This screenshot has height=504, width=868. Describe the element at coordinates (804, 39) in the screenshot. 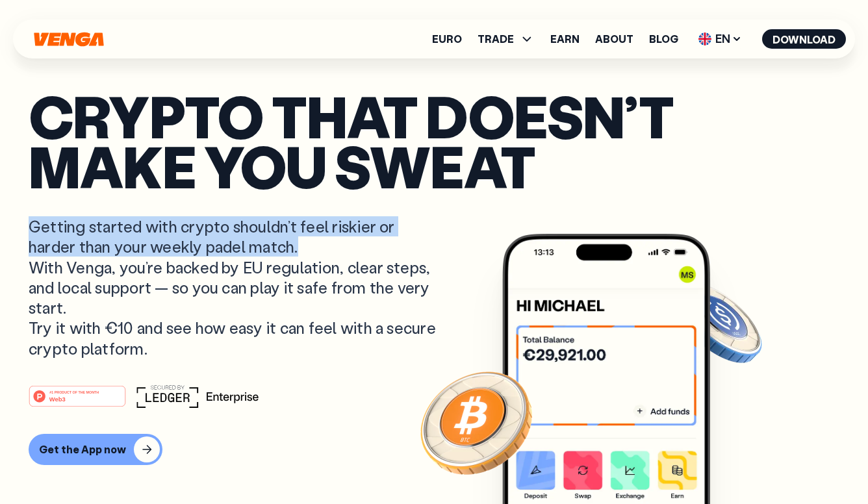

I see `a: Download` at that location.